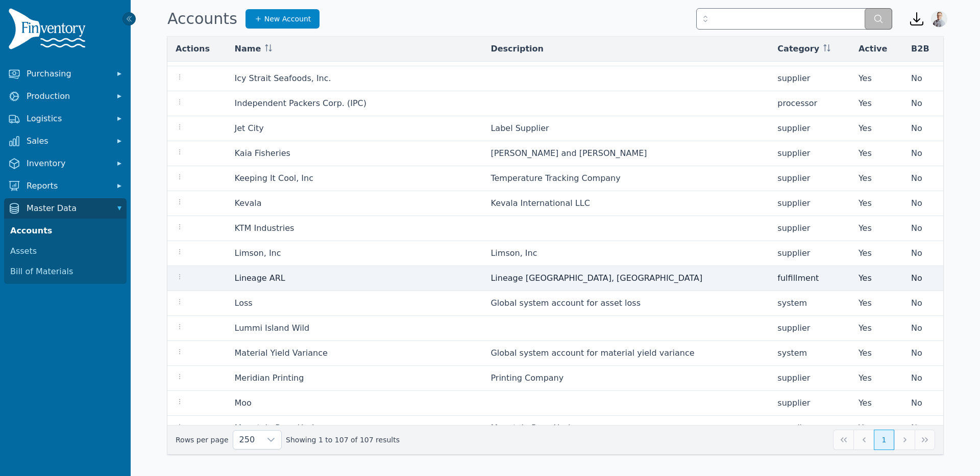  I want to click on a: Bill of Materials, so click(65, 272).